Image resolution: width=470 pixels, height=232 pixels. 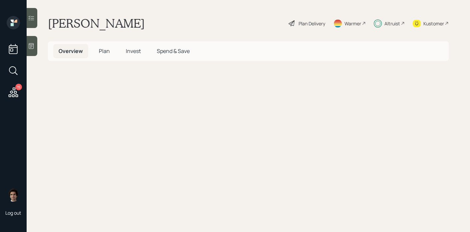 What do you see at coordinates (353, 23) in the screenshot?
I see `div: Warmer` at bounding box center [353, 23].